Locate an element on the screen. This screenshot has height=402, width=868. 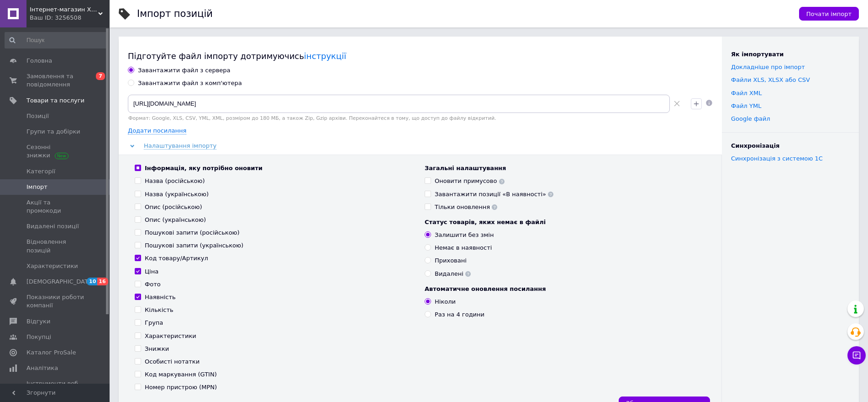
span: Категорії is located at coordinates (41, 171).